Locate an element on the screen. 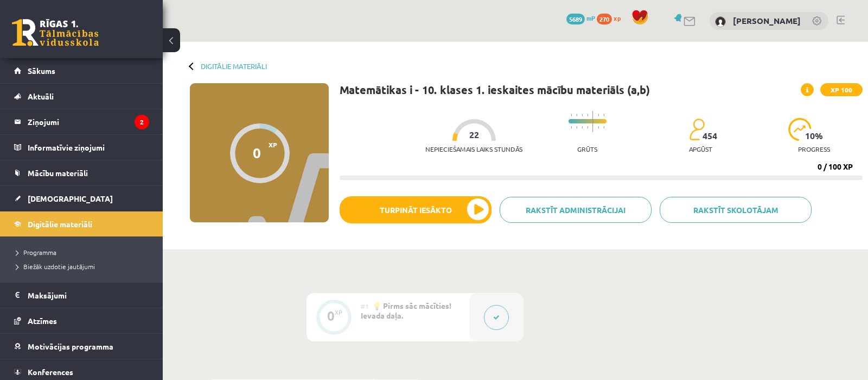  img: icon-long-line-d9ea69661e0d244f92f715978eff75569469978d946b2353a9bb055b3ed8787d.svg is located at coordinates (593, 121).